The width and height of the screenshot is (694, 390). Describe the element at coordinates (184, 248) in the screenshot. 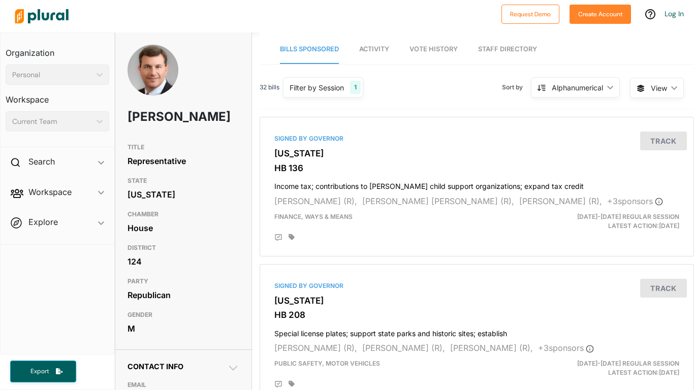

I see `h3: DISTRICT` at that location.